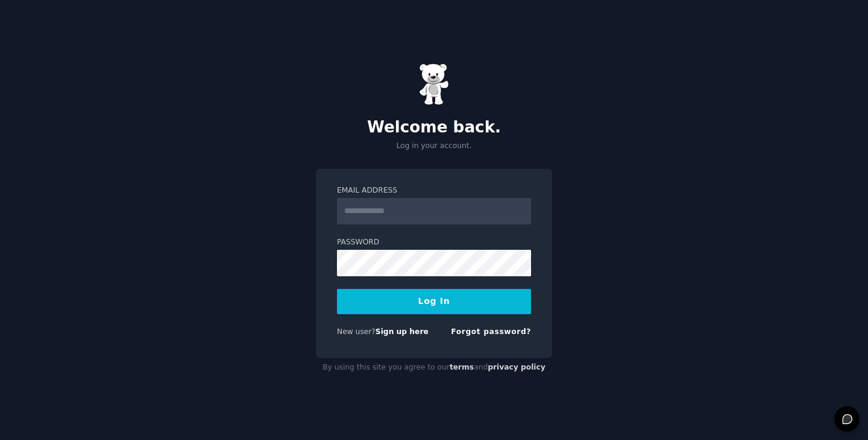 This screenshot has height=440, width=868. I want to click on button: Log In, so click(434, 302).